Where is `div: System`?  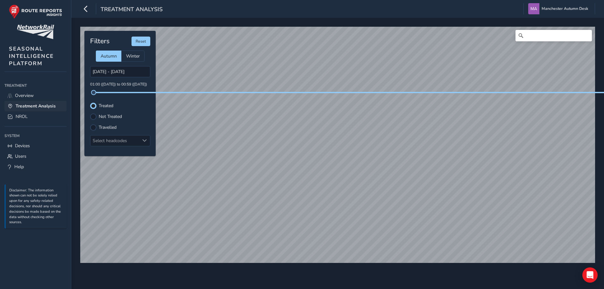 div: System is located at coordinates (35, 136).